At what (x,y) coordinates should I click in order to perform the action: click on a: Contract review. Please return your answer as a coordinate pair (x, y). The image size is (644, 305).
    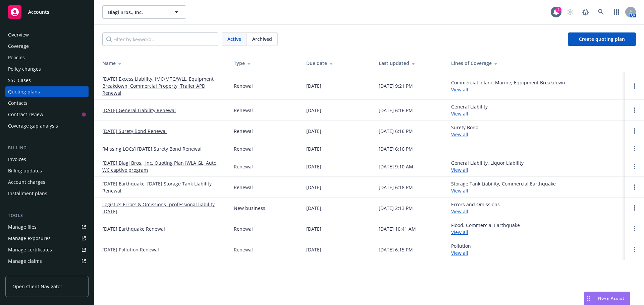
    Looking at the image, I should click on (47, 114).